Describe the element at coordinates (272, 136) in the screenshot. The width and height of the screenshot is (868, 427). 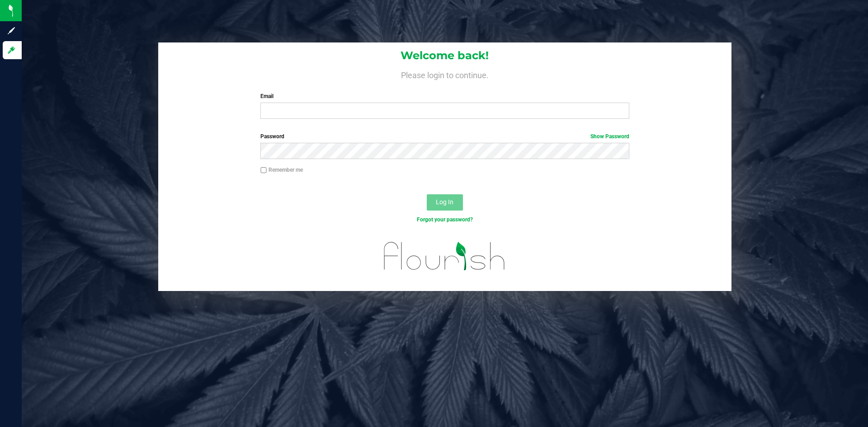
I see `span: Password` at that location.